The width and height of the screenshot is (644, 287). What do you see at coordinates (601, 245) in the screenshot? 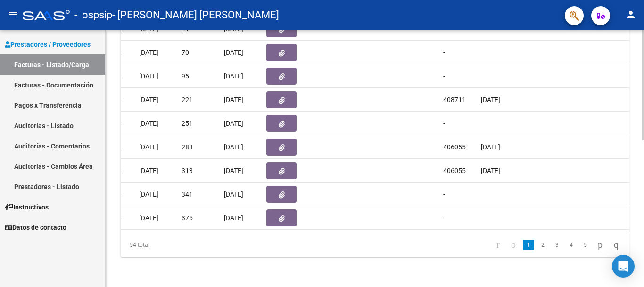
I see `a: go to next page` at bounding box center [601, 245].